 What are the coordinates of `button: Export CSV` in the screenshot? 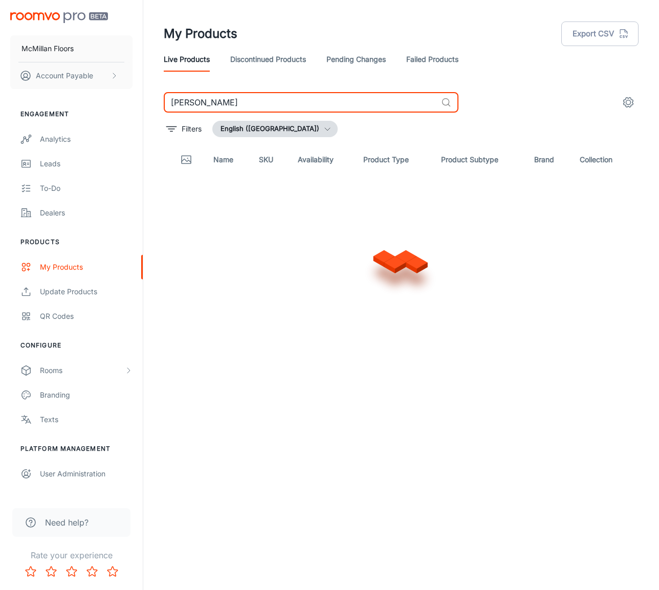 It's located at (600, 34).